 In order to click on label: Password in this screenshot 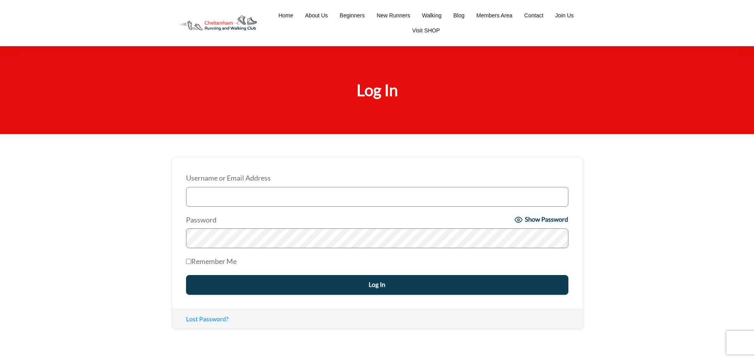, I will do `click(349, 220)`.